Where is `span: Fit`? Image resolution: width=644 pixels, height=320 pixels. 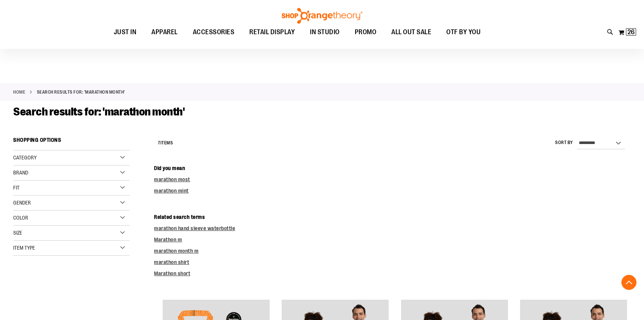
span: Fit is located at coordinates (16, 187).